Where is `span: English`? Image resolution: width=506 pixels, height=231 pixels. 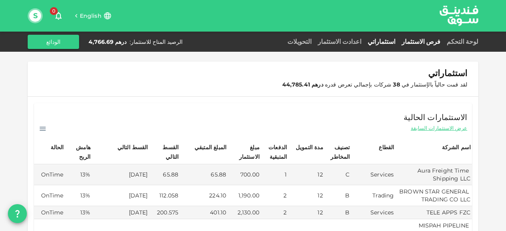 span: English is located at coordinates (91, 16).